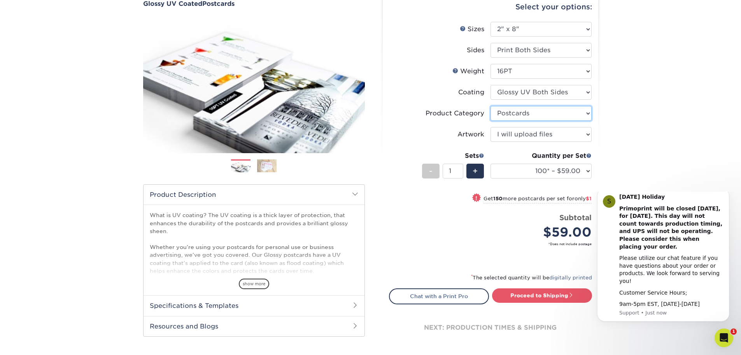  What do you see at coordinates (254, 194) in the screenshot?
I see `h2: Product Description` at bounding box center [254, 194].